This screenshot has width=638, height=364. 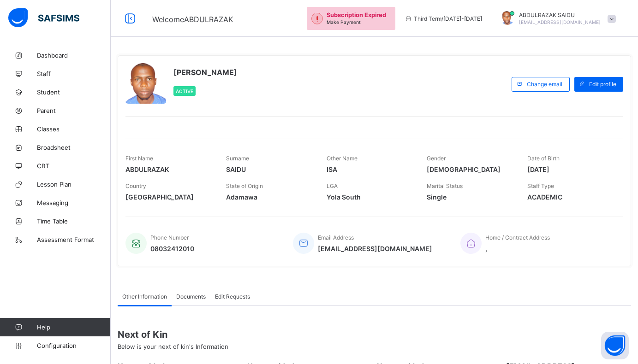 I want to click on span: Configuration, so click(x=73, y=345).